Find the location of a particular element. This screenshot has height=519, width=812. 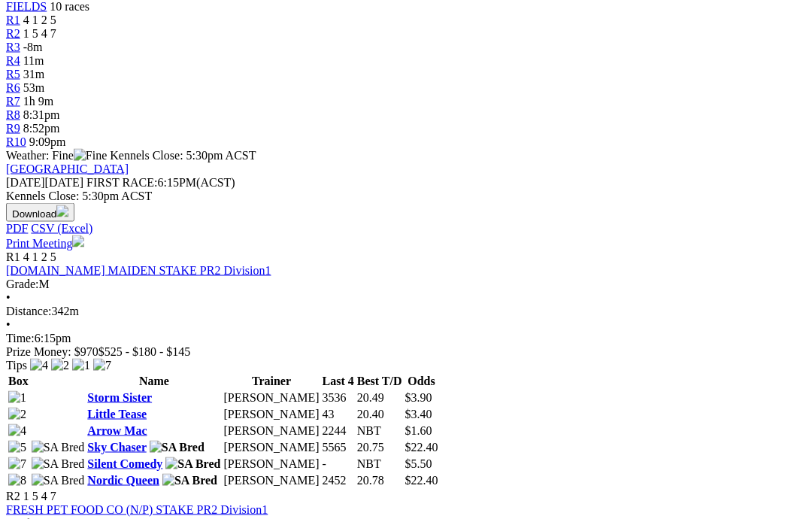

span: $5.50 is located at coordinates (418, 464).